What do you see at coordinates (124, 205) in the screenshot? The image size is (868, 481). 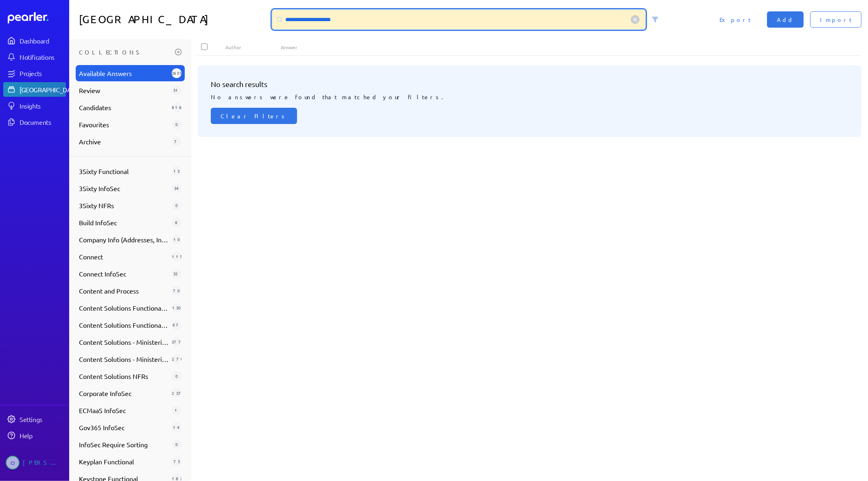 I see `span: 3Sixty NFRs` at bounding box center [124, 205].